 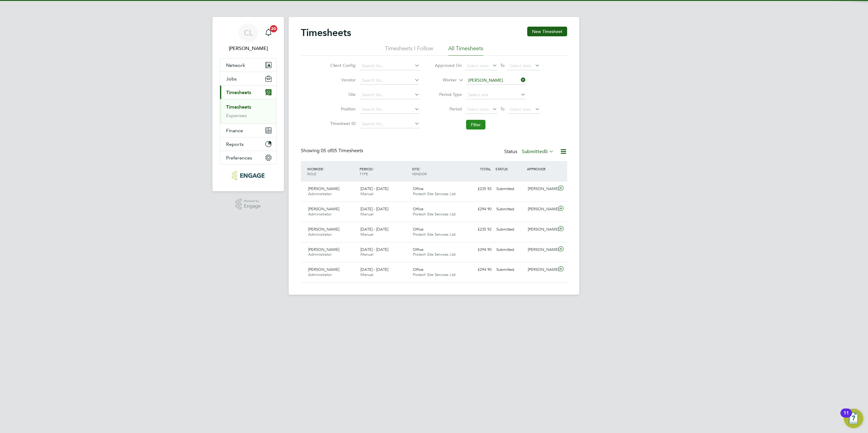 What do you see at coordinates (419, 174) in the screenshot?
I see `span: VENDOR` at bounding box center [419, 174].